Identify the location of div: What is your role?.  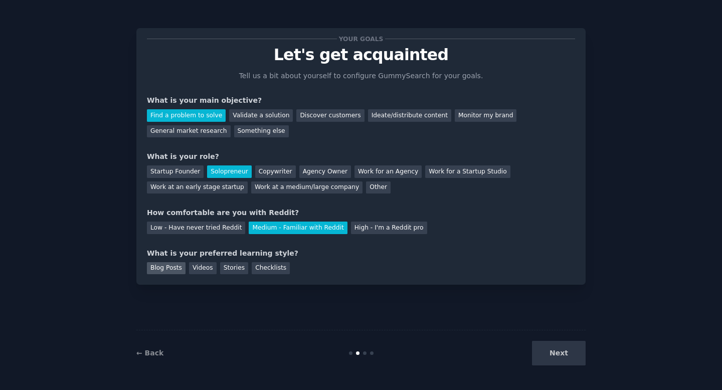
(361, 156).